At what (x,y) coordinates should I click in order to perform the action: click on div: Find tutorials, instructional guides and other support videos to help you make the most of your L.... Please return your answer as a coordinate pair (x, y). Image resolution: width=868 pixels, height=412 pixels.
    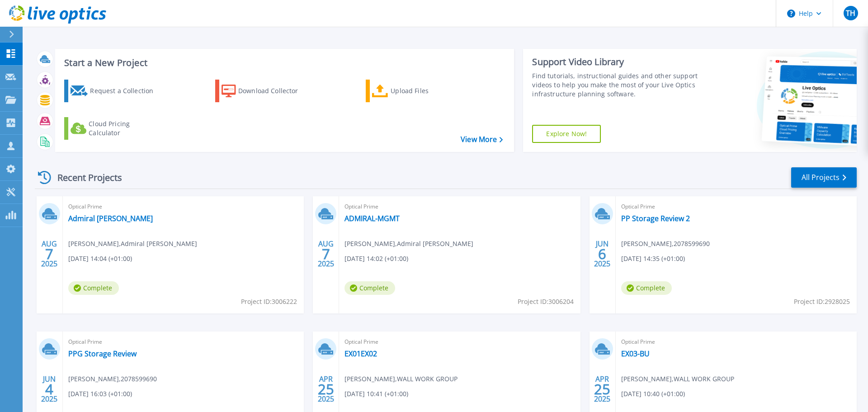
    Looking at the image, I should click on (617, 85).